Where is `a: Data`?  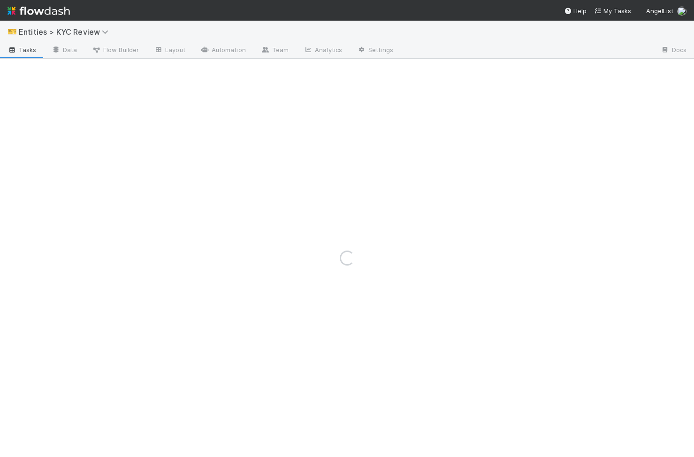 a: Data is located at coordinates (64, 51).